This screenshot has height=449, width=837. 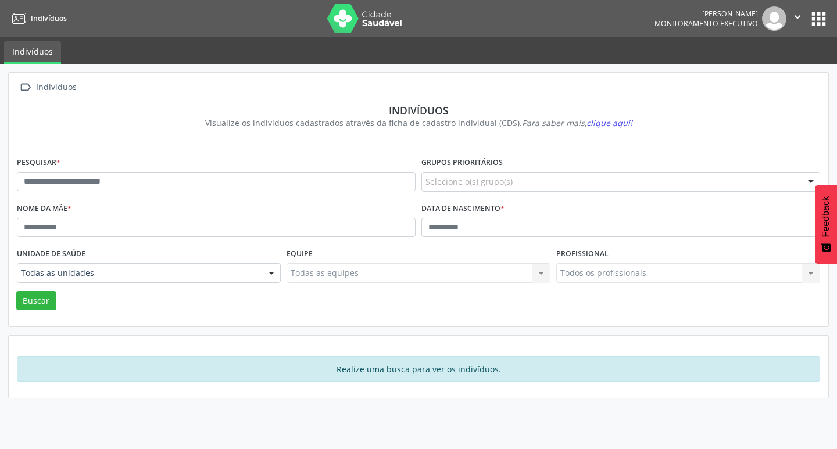 What do you see at coordinates (818, 19) in the screenshot?
I see `button: apps` at bounding box center [818, 19].